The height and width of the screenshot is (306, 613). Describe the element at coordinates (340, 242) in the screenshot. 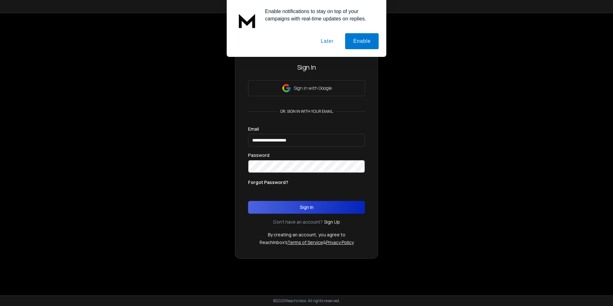

I see `span: Privacy Policy` at that location.